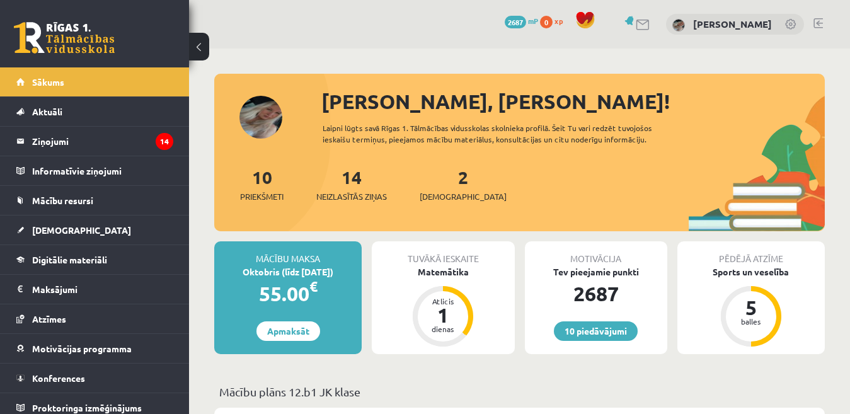 This screenshot has width=850, height=414. Describe the element at coordinates (164, 141) in the screenshot. I see `i: 14` at that location.